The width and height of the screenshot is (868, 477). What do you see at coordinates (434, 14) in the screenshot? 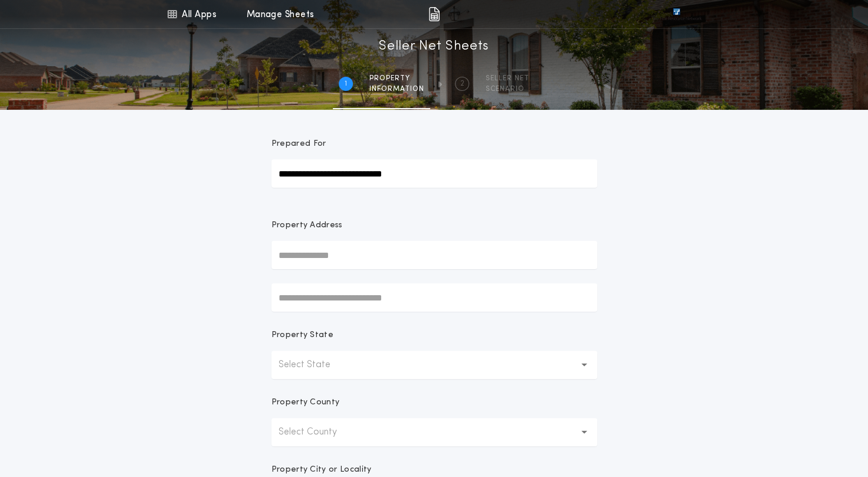
I see `img: img` at bounding box center [434, 14].